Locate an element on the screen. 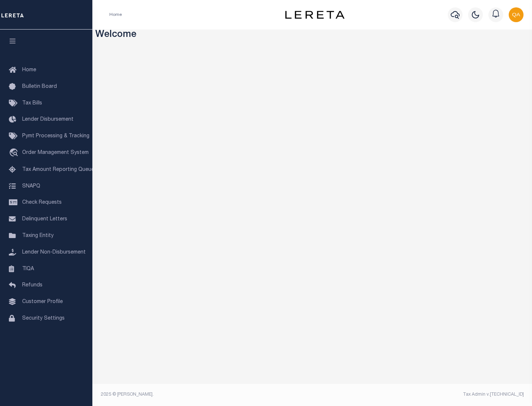 This screenshot has height=406, width=532. i: travel_explore is located at coordinates (15, 153).